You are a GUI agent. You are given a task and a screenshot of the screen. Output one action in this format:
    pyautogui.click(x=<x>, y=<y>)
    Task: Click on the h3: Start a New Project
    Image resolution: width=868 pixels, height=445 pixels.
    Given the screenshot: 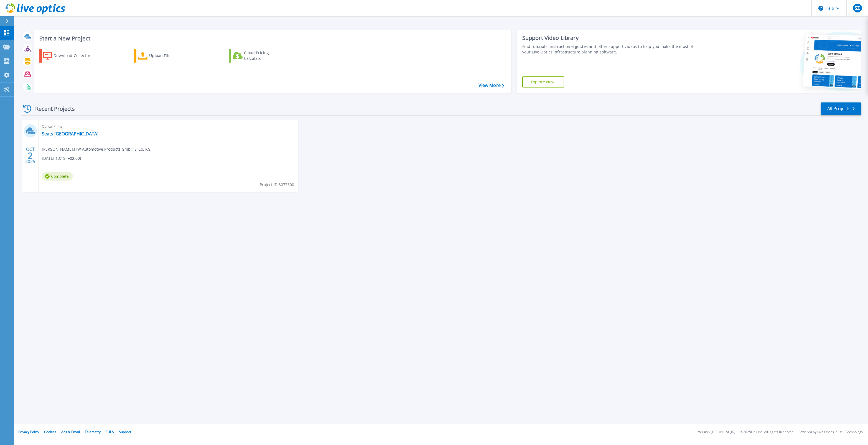 What is the action you would take?
    pyautogui.click(x=271, y=38)
    